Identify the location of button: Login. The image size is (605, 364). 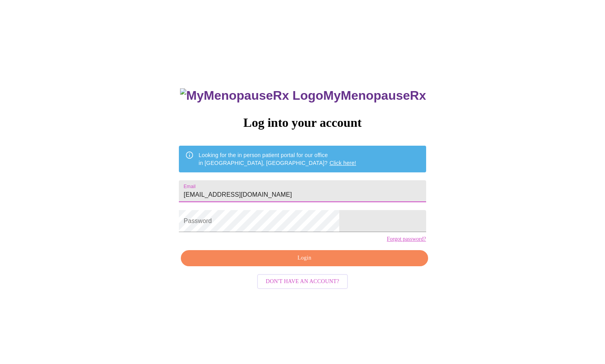
(304, 258).